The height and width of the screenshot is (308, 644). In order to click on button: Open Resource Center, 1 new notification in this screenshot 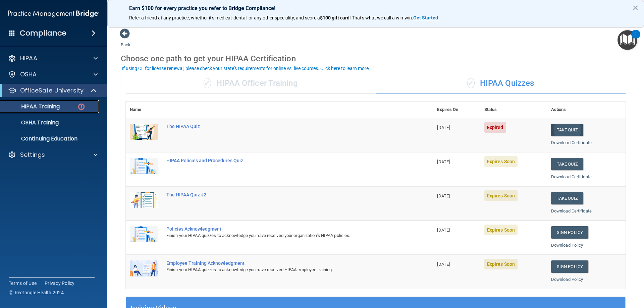, I will do `click(627, 40)`.